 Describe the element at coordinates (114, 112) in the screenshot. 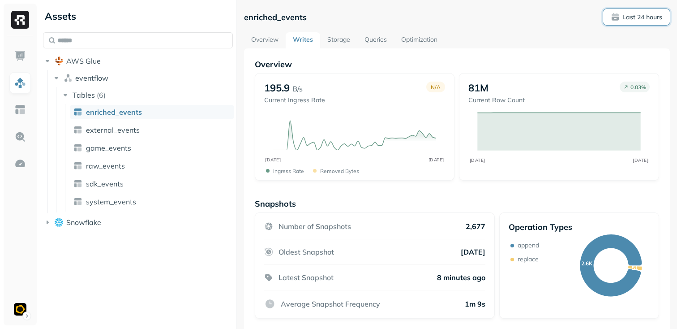

I see `span: enriched_events` at that location.